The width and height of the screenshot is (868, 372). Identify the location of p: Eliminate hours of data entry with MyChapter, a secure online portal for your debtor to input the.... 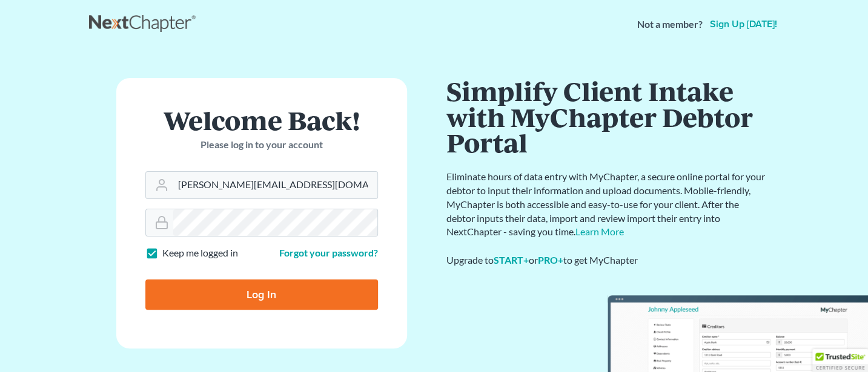
(607, 205).